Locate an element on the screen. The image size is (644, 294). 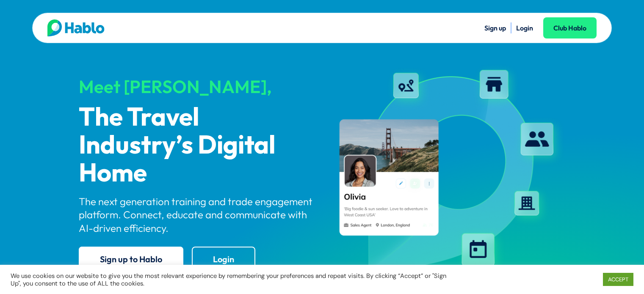
a: Club Hablo is located at coordinates (570, 28).